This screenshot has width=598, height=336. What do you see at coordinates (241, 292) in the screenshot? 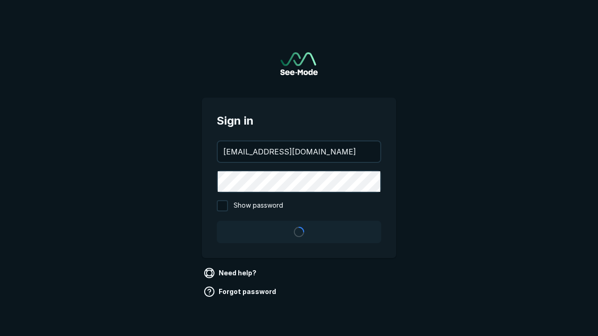
I see `a: Forgot password` at bounding box center [241, 292].